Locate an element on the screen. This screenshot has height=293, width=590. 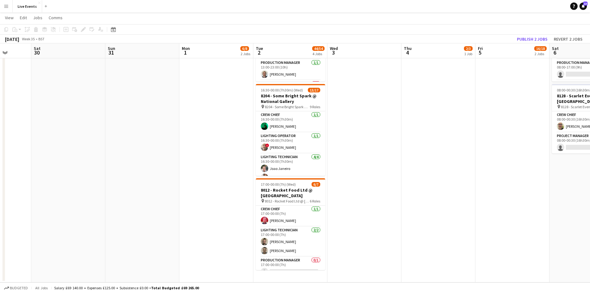
span: 9 Roles is located at coordinates (315, 107).